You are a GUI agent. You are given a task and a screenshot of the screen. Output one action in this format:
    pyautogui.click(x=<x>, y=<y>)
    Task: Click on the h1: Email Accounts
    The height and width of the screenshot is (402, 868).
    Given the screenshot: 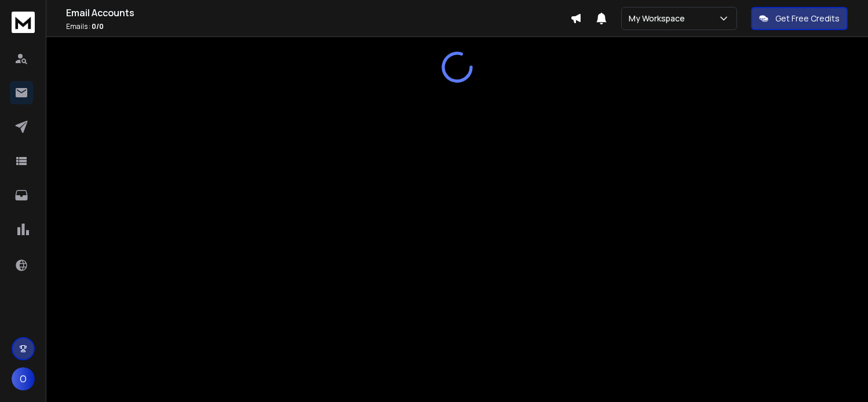 What is the action you would take?
    pyautogui.click(x=318, y=13)
    